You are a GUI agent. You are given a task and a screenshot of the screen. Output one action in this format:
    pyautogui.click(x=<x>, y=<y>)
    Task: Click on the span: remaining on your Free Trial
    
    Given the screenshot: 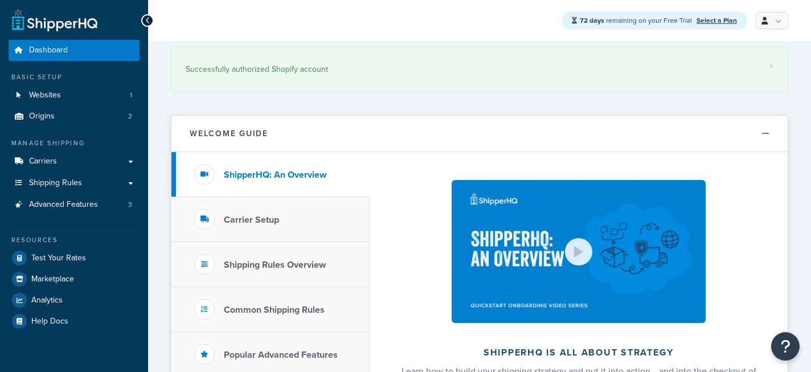 What is the action you would take?
    pyautogui.click(x=637, y=21)
    